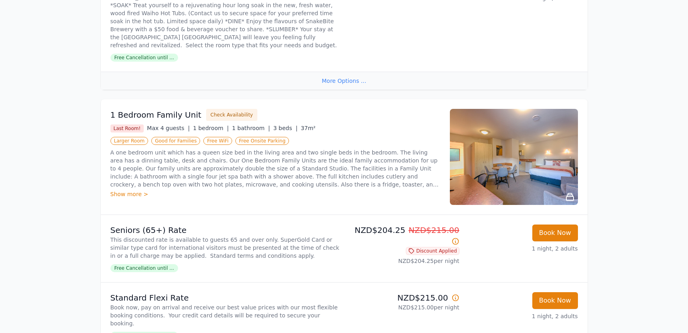 This screenshot has width=688, height=333. Describe the element at coordinates (218, 141) in the screenshot. I see `span: Free WiFi` at that location.